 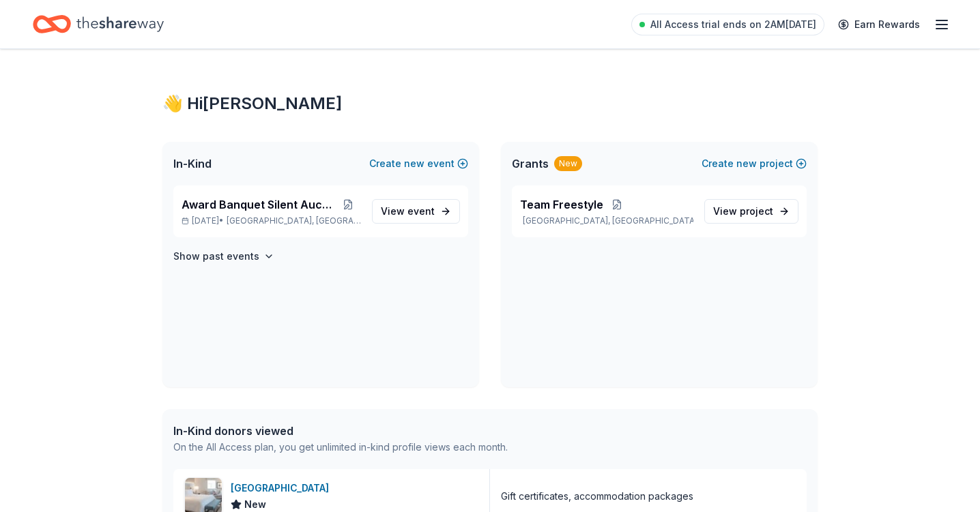 What do you see at coordinates (418, 163) in the screenshot?
I see `button: Createnewevent` at bounding box center [418, 163].